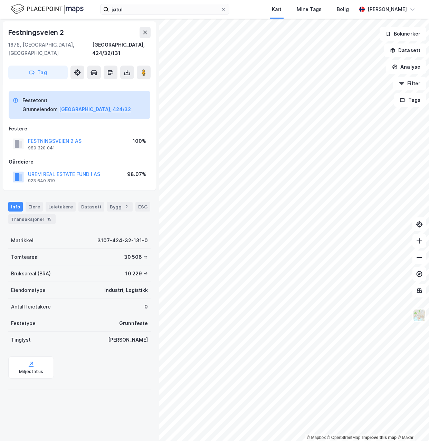 The height and width of the screenshot is (441, 429). I want to click on div: 2, so click(126, 207).